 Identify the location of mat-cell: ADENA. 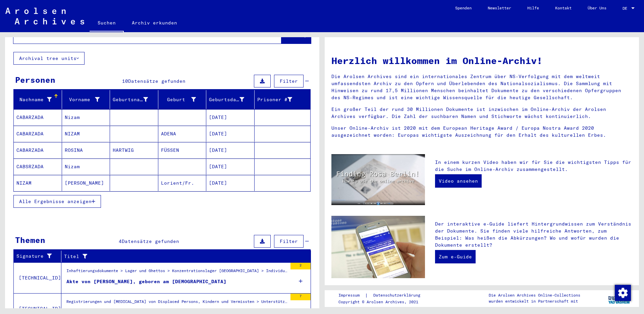
(182, 134).